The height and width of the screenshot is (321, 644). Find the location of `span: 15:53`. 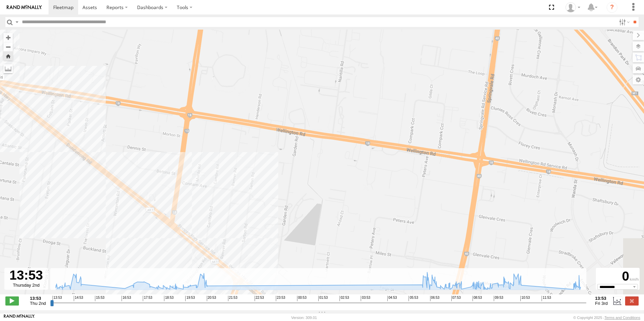

span: 15:53 is located at coordinates (100, 298).